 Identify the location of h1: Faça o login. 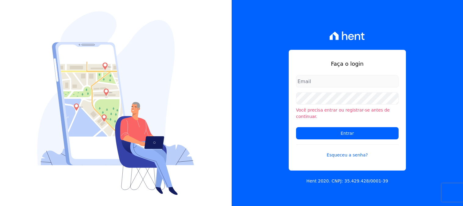
(347, 64).